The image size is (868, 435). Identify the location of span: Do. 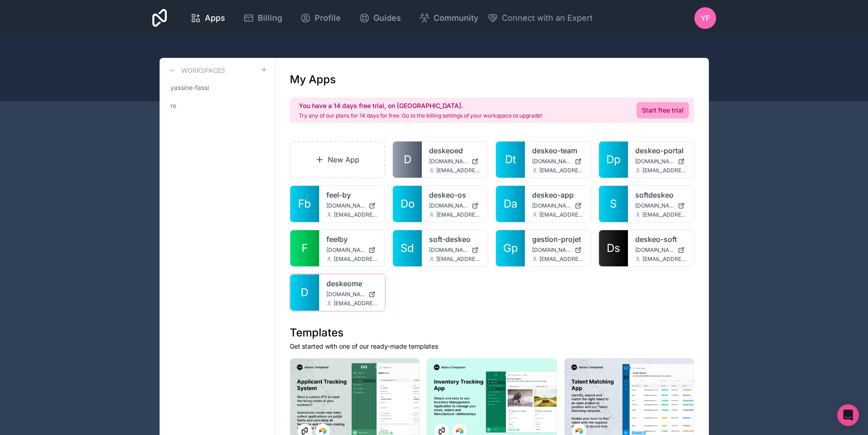
(407, 204).